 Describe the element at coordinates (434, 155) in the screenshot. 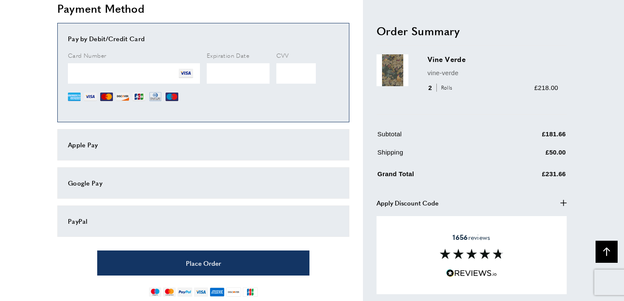

I see `td: Shipping` at that location.